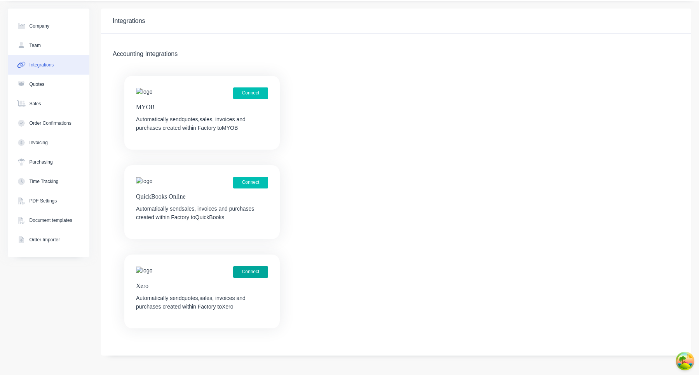 This screenshot has width=699, height=375. What do you see at coordinates (49, 45) in the screenshot?
I see `button: Team` at bounding box center [49, 45].